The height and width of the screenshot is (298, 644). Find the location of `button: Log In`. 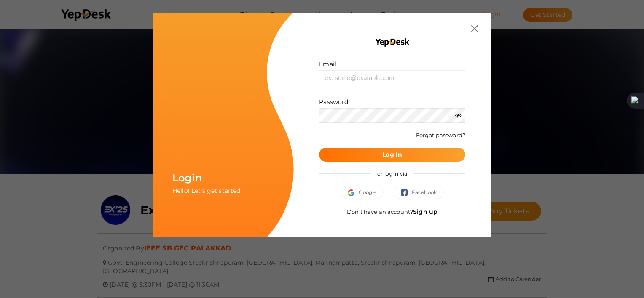

button: Log In is located at coordinates (392, 155).